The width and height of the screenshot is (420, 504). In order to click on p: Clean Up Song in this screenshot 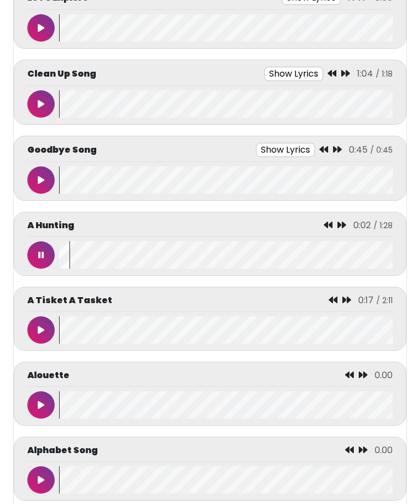, I will do `click(62, 73)`.